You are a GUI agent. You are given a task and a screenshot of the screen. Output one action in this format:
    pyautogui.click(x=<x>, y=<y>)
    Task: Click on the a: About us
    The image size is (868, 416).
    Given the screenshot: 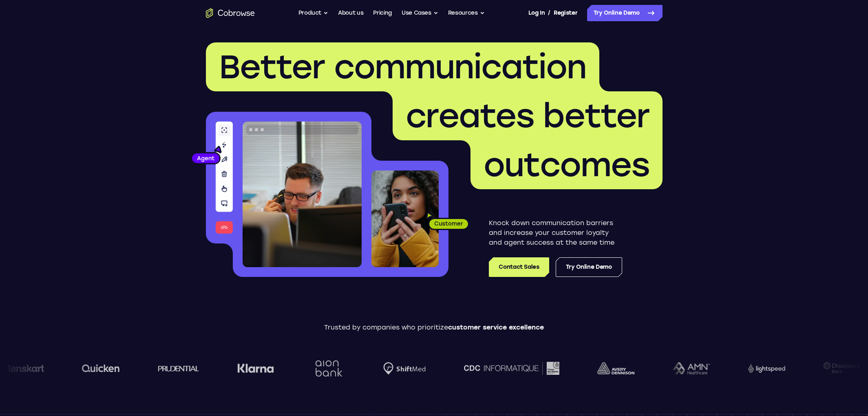 What is the action you would take?
    pyautogui.click(x=351, y=13)
    